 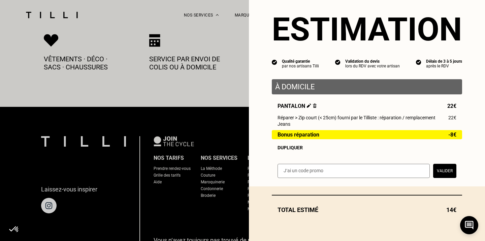 What do you see at coordinates (297, 106) in the screenshot?
I see `span: Pantalon` at bounding box center [297, 106].